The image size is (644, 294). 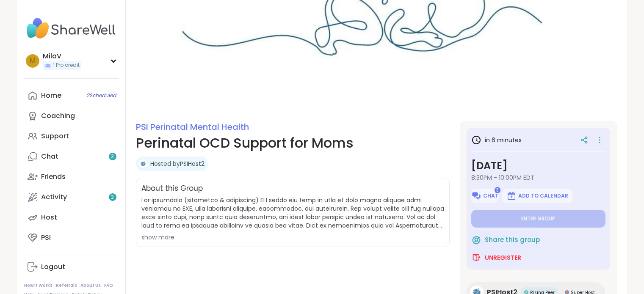 What do you see at coordinates (172, 189) in the screenshot?
I see `h2: About this Group` at bounding box center [172, 189].